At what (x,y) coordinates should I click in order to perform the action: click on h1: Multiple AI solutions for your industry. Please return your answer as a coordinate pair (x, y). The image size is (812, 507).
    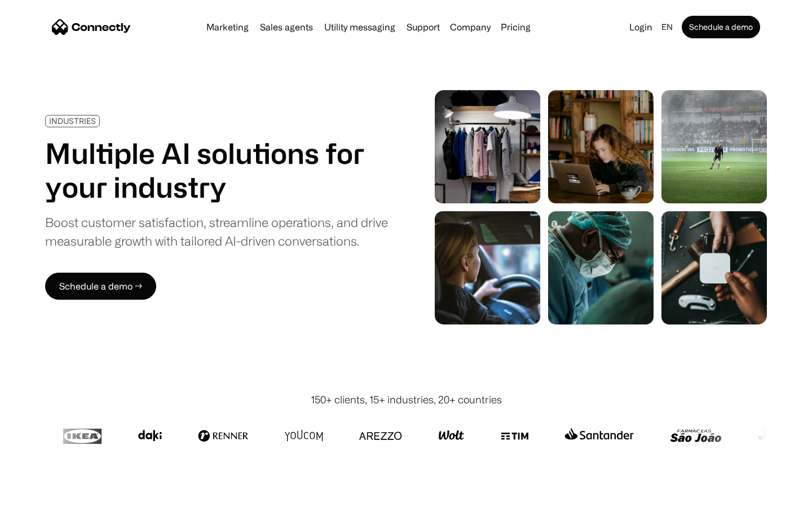
    Looking at the image, I should click on (216, 170).